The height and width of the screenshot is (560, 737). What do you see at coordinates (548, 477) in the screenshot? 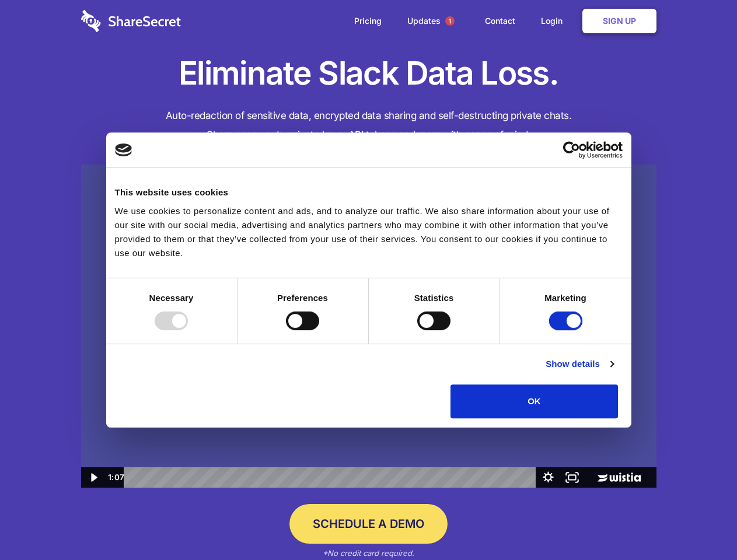
I see `button: Show settings menu` at bounding box center [548, 477].